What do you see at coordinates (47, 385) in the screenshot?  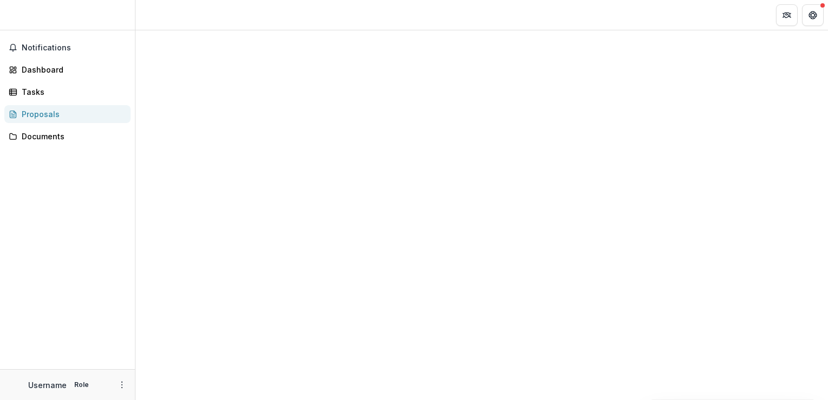 I see `p: Username` at bounding box center [47, 385].